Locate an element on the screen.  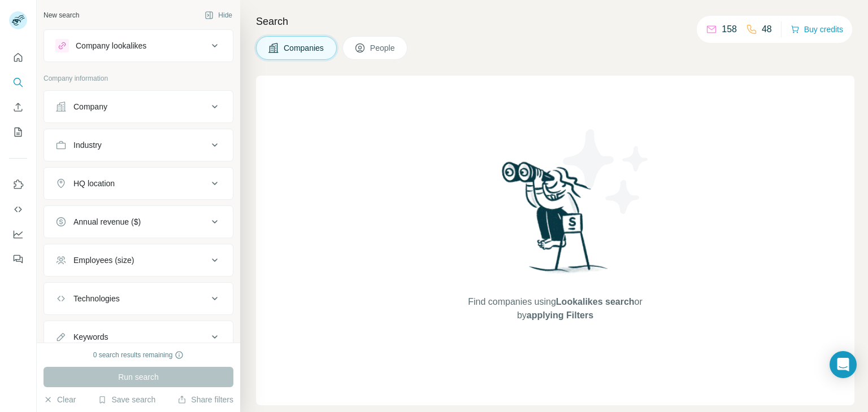
button: Hide is located at coordinates (219, 15).